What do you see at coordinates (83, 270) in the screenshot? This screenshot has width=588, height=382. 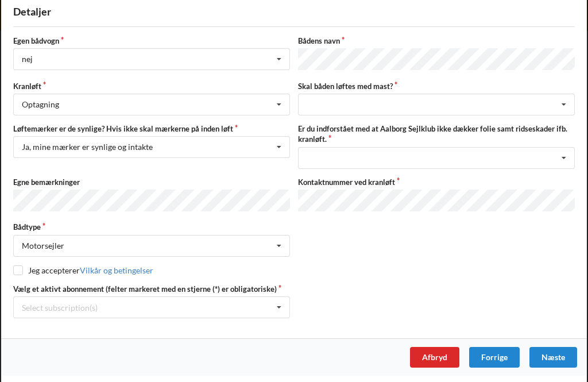 I see `label: Jeg accepterer` at bounding box center [83, 270].